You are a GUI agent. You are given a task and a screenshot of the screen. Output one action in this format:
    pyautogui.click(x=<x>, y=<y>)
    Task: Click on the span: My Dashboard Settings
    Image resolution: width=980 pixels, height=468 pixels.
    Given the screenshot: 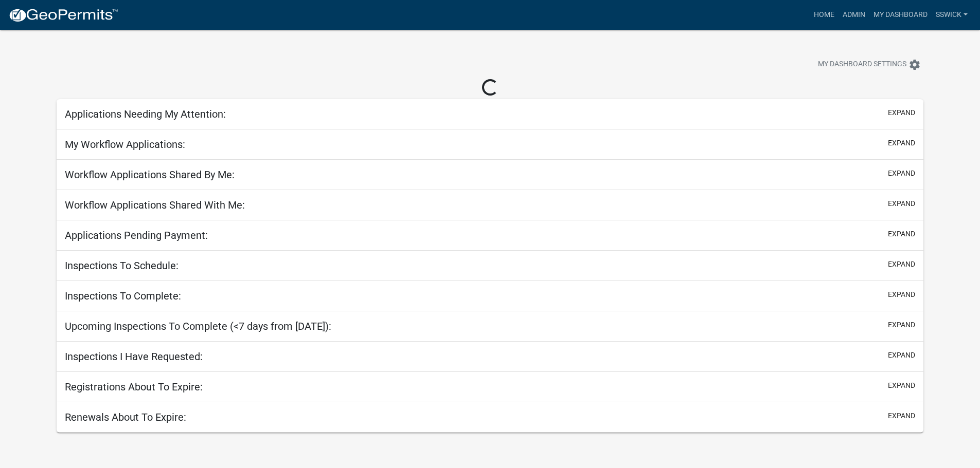 What is the action you would take?
    pyautogui.click(x=862, y=65)
    